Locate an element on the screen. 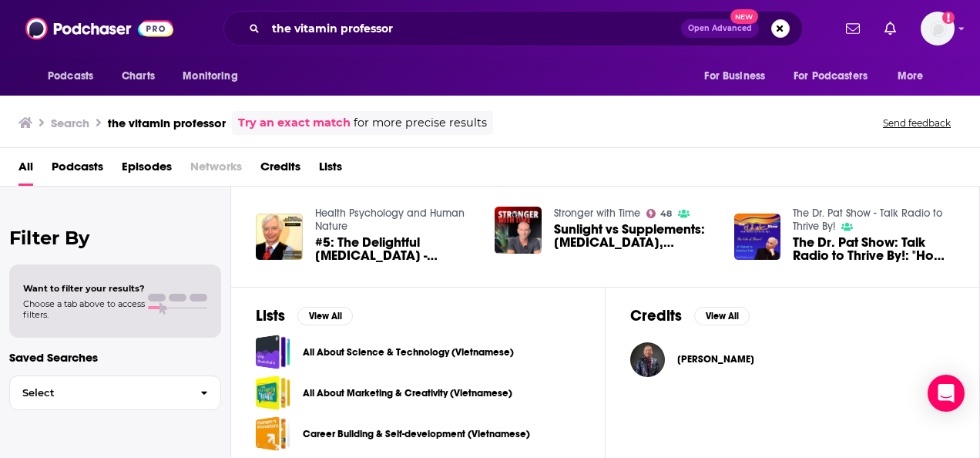 Image resolution: width=980 pixels, height=458 pixels. div: Search podcasts, credits, & more... is located at coordinates (514, 29).